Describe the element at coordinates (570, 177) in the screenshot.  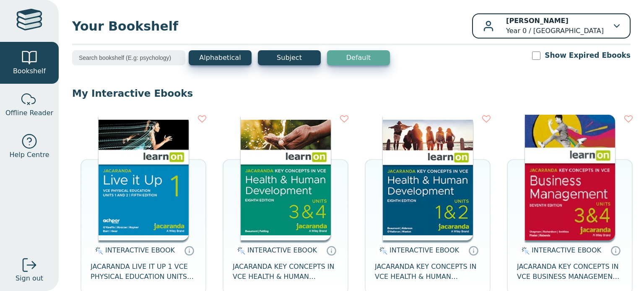
I see `img: cfdd67b8-715a-4f04-bef2-4b9ce8a41cb7.jpg` at that location.